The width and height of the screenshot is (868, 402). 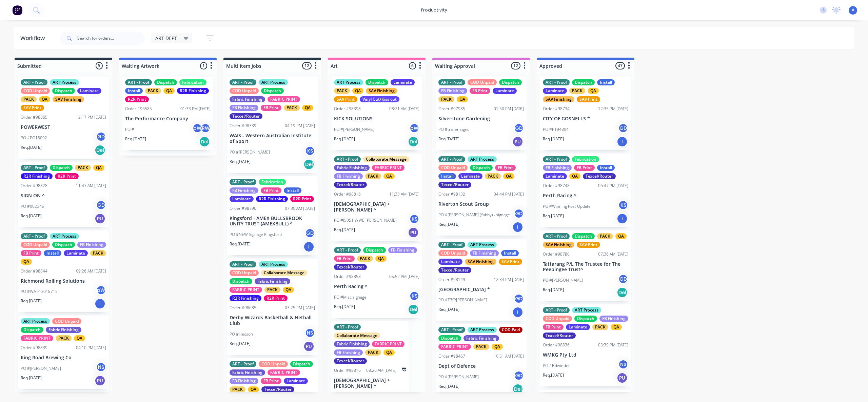 I want to click on span: ART DEPT, so click(x=166, y=38).